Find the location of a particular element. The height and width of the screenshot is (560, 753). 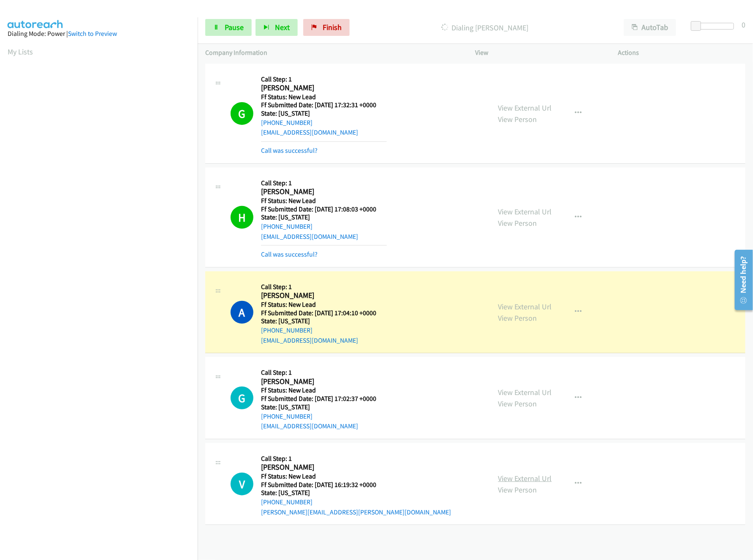

h1: A is located at coordinates (242, 313).